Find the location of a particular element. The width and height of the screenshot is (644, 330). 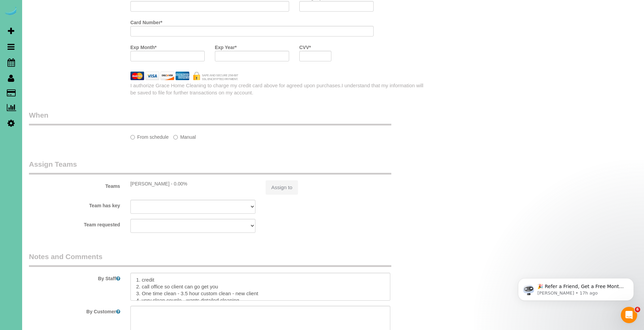

label: By Staff is located at coordinates (74, 277).